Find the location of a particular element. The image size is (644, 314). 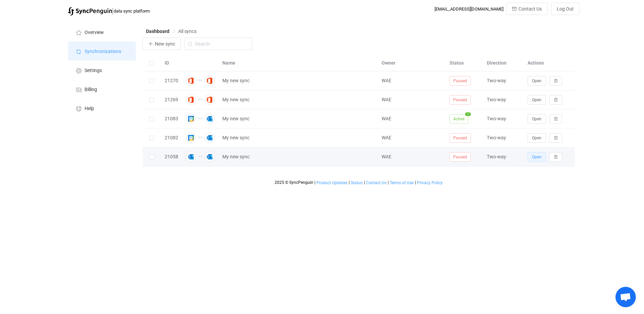

span: New sync is located at coordinates (165, 44).